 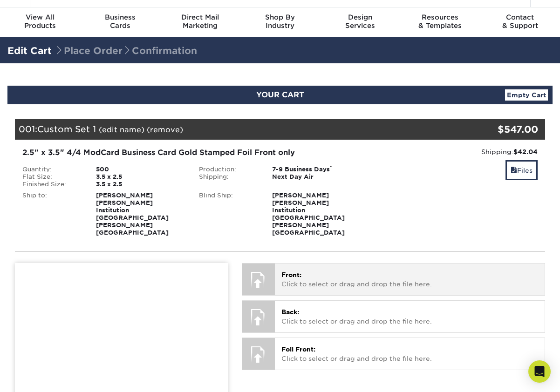 What do you see at coordinates (440, 22) in the screenshot?
I see `a: Resources& Templates` at bounding box center [440, 22].